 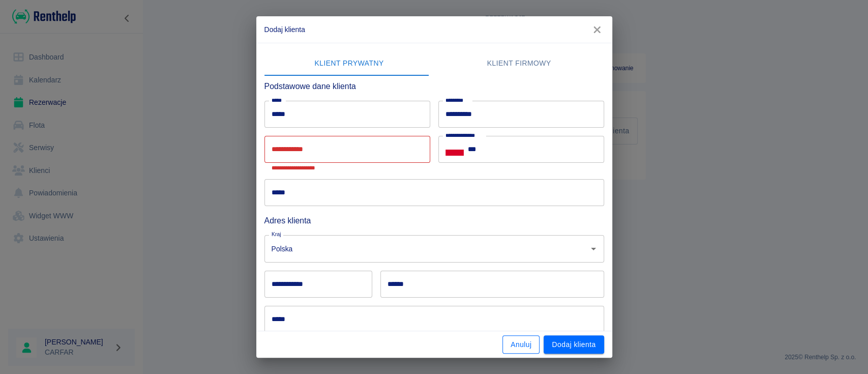 What do you see at coordinates (454, 149) in the screenshot?
I see `button: Select country` at bounding box center [454, 149].